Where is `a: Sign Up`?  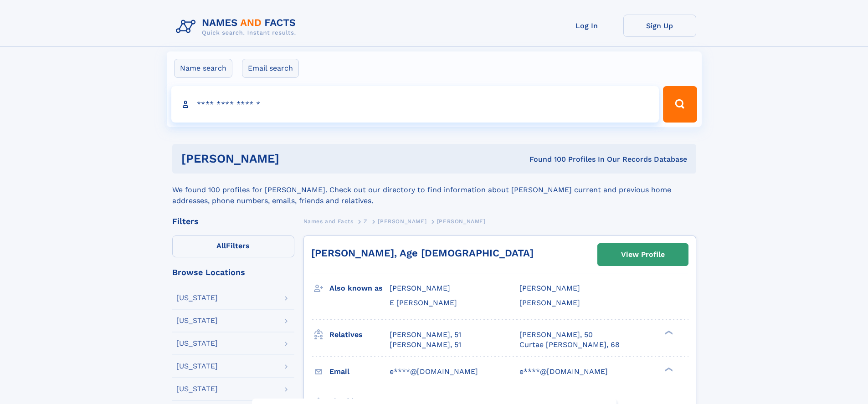
a: Sign Up is located at coordinates (660, 26).